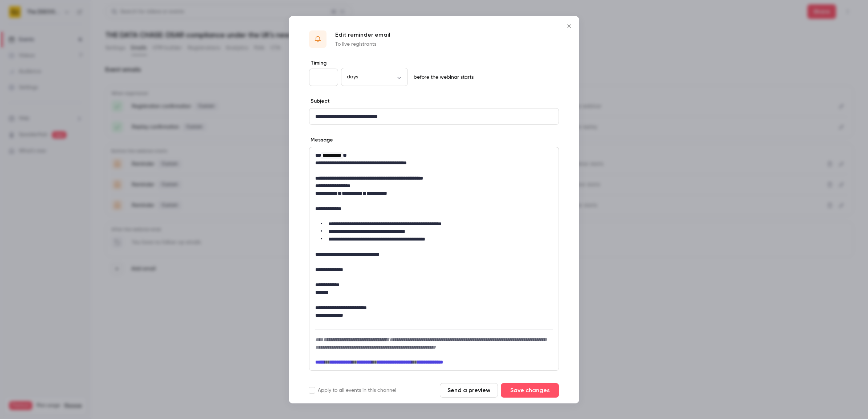 Image resolution: width=868 pixels, height=419 pixels. Describe the element at coordinates (469, 391) in the screenshot. I see `button: Send a preview` at that location.